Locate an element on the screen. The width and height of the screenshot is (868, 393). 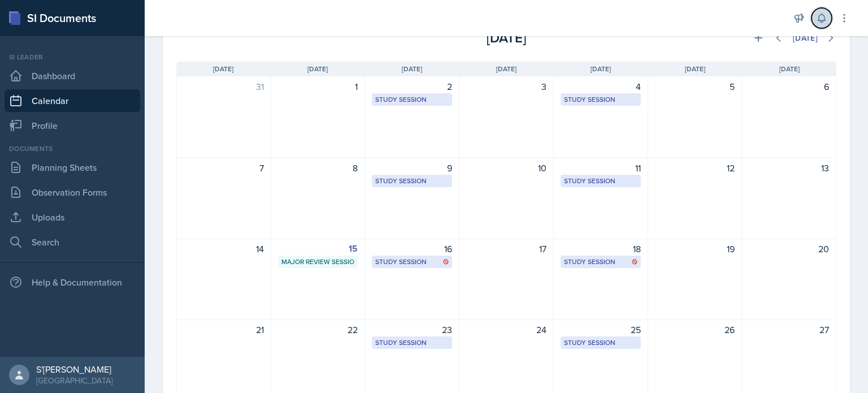
div: 2 is located at coordinates (412, 86).